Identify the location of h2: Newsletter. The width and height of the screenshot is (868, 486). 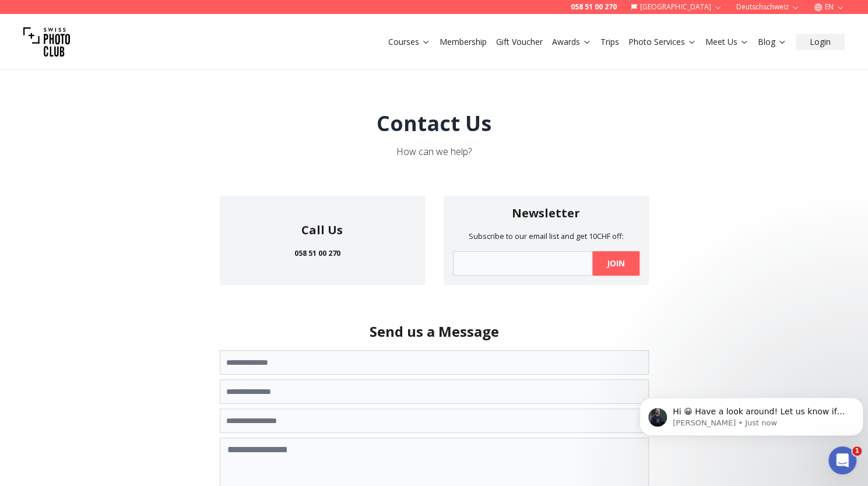
(545, 213).